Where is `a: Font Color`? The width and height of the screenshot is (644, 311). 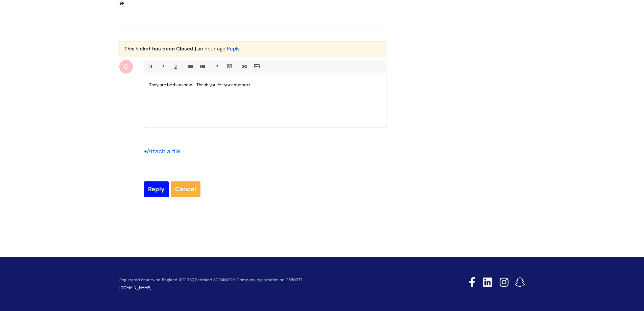
a: Font Color is located at coordinates (216, 66).